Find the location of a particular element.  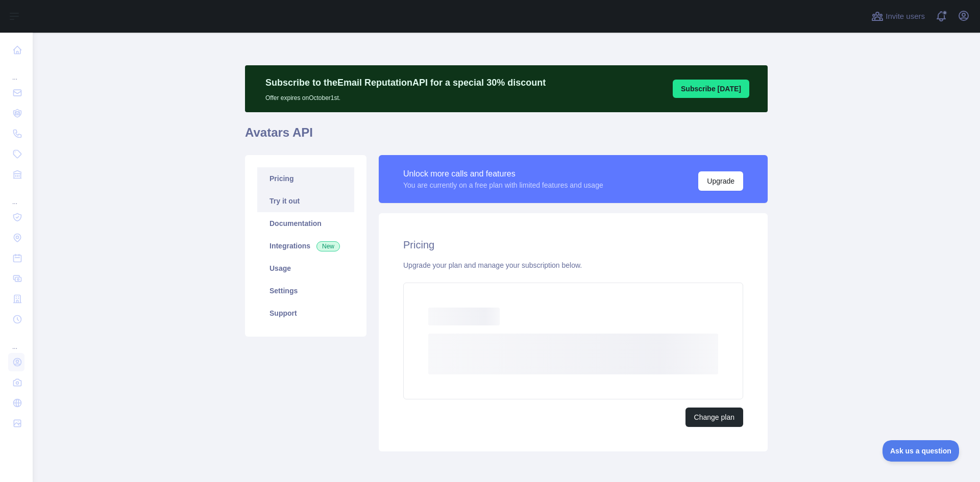

a: Support is located at coordinates (305, 313).